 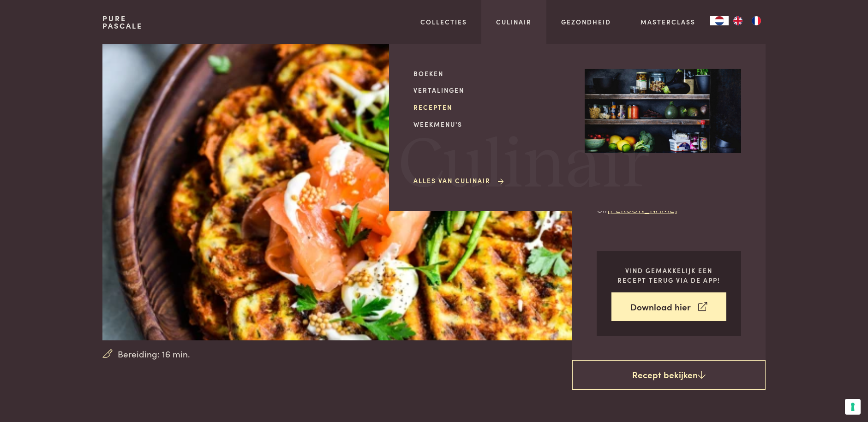 What do you see at coordinates (492, 124) in the screenshot?
I see `a: Weekmenu's` at bounding box center [492, 124].